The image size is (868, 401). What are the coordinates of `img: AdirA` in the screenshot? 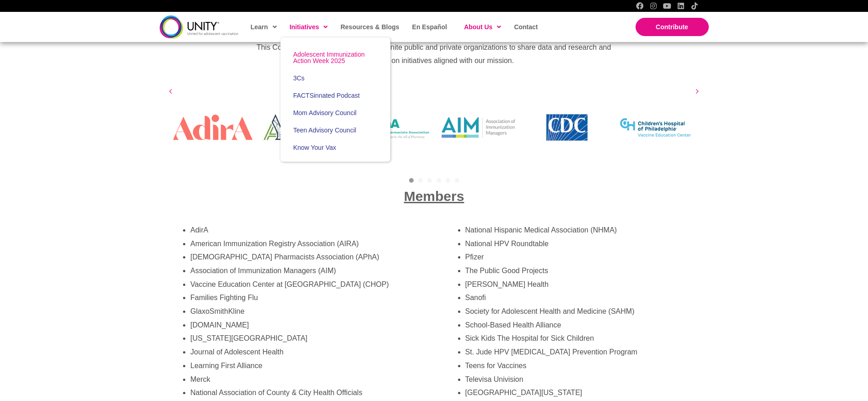 It's located at (213, 127).